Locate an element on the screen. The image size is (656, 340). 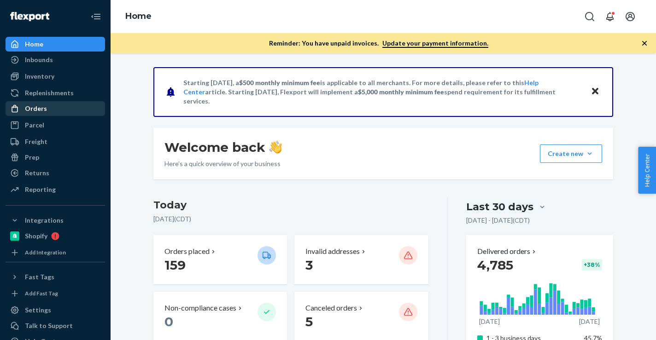
div: Add Fast Tag is located at coordinates (41, 293).